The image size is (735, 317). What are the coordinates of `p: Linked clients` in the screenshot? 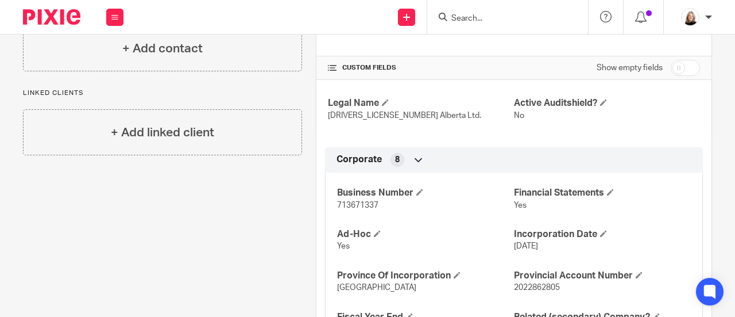 It's located at (163, 93).